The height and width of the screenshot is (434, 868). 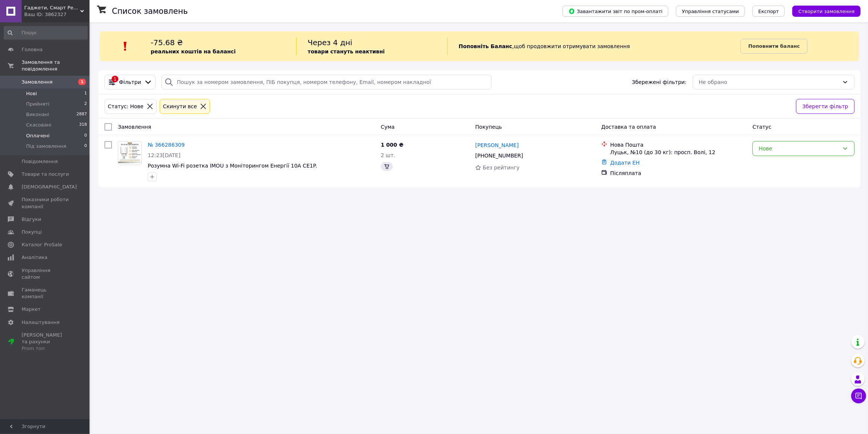 I want to click on span: 2, so click(x=85, y=104).